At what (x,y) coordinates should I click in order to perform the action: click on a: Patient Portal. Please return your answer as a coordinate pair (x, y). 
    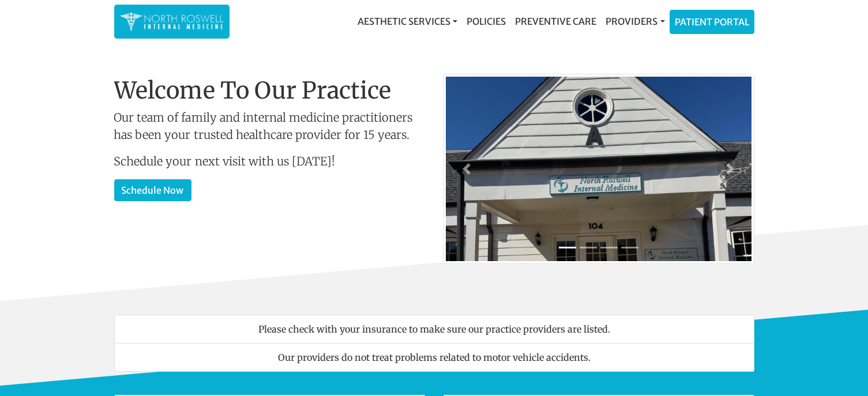
    Looking at the image, I should click on (712, 22).